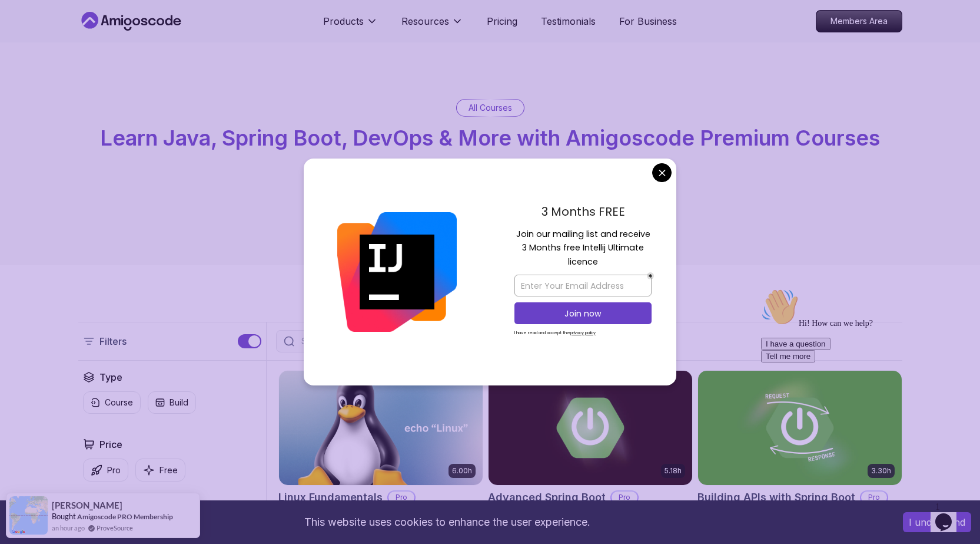 The height and width of the screenshot is (544, 980). Describe the element at coordinates (39, 60) in the screenshot. I see `button: I have a question` at that location.